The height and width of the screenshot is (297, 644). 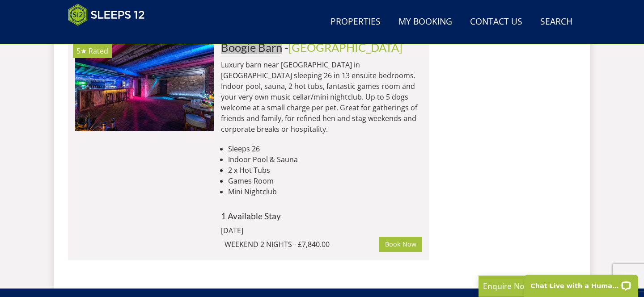 I want to click on p: Enquire Now, so click(x=550, y=286).